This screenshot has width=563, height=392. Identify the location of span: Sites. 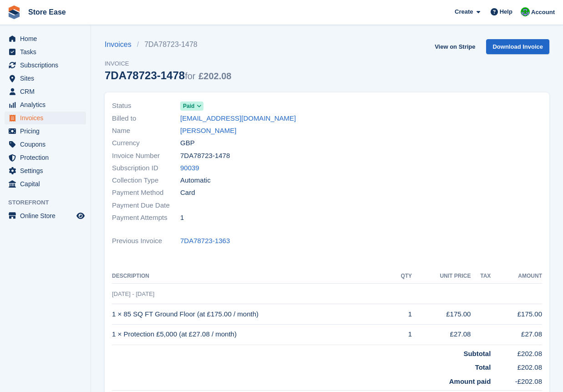
(47, 78).